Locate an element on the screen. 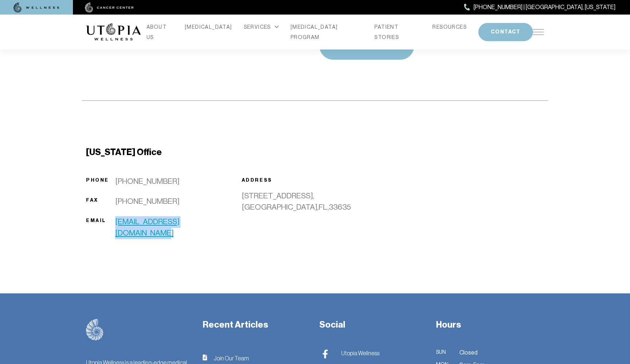 The width and height of the screenshot is (630, 364). a: iconJoin Our Team is located at coordinates (257, 358).